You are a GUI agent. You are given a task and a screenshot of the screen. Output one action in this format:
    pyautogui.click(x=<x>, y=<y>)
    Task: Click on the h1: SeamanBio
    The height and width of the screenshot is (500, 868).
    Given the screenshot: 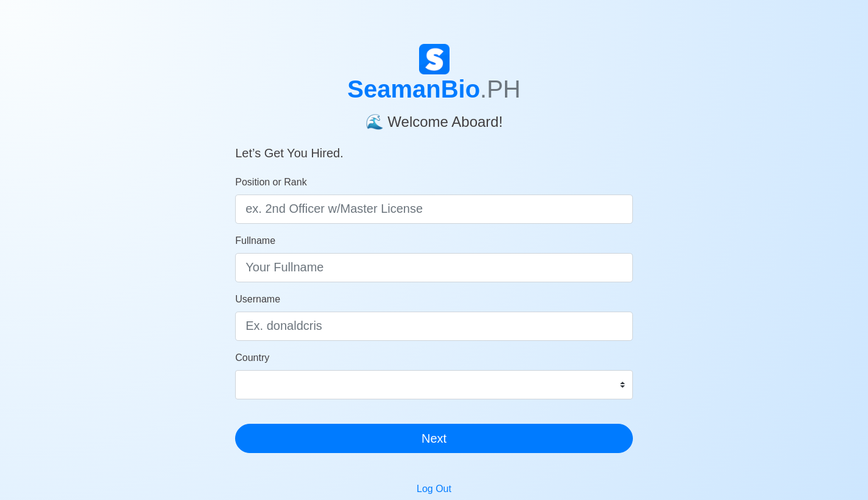 What is the action you would take?
    pyautogui.click(x=434, y=89)
    